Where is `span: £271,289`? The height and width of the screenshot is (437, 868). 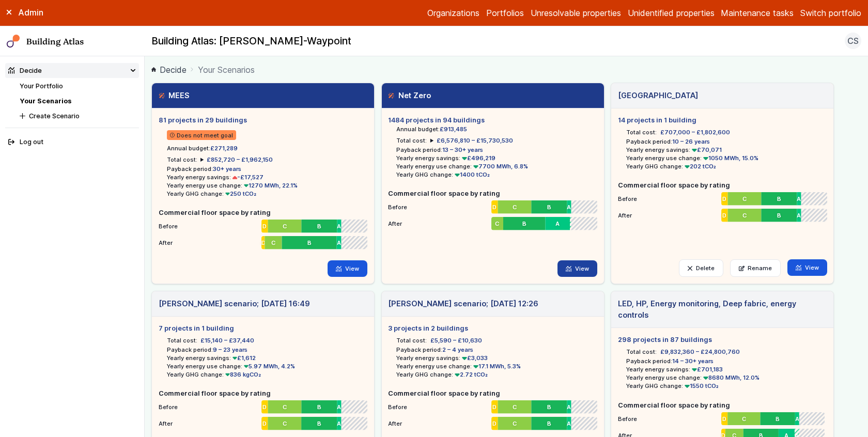
span: £271,289 is located at coordinates (224, 148).